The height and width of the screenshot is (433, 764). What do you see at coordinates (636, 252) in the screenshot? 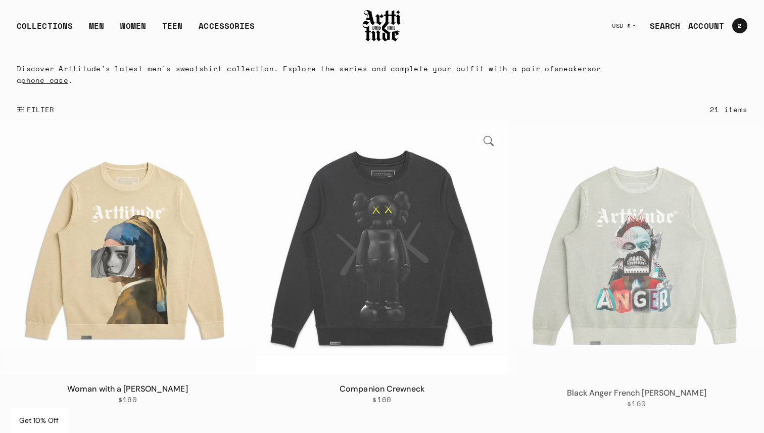
I see `img: Black Anger French Terry Crewneck` at bounding box center [636, 252].